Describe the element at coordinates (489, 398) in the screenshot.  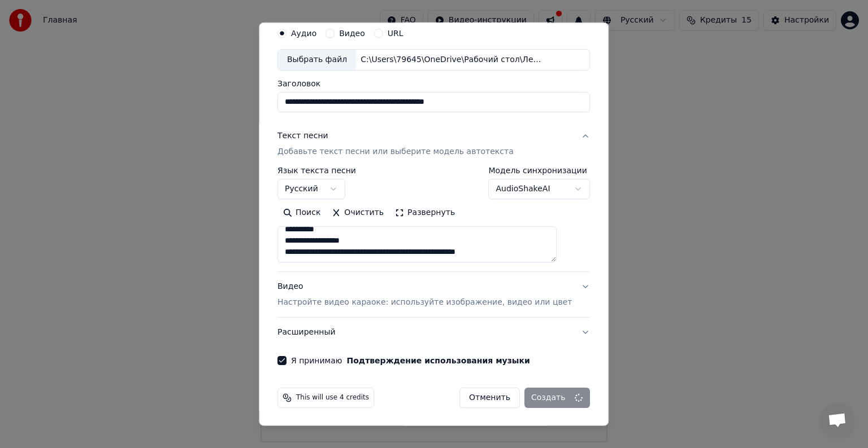
I see `button: Отменить` at that location.